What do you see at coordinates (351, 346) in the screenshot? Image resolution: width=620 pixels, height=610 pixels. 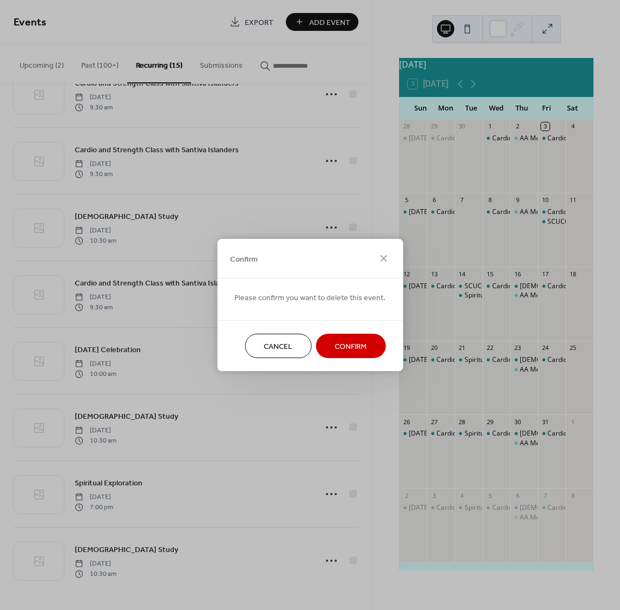 I see `button: Confirm` at bounding box center [351, 346].